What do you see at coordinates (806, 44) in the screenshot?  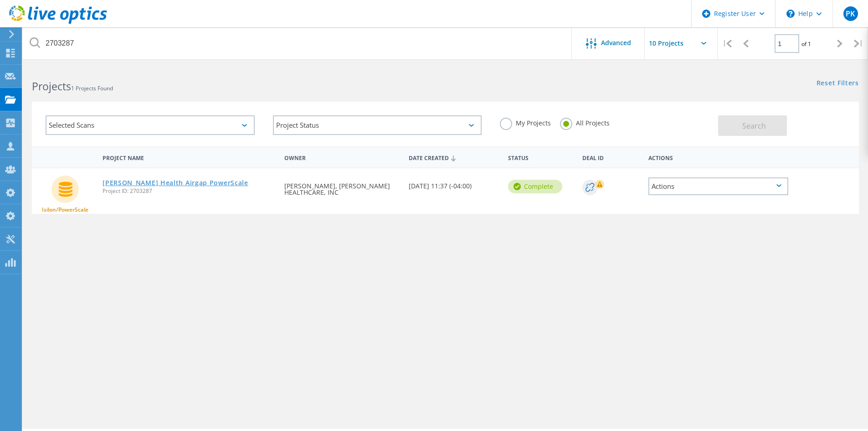 I see `span: of 1` at bounding box center [806, 44].